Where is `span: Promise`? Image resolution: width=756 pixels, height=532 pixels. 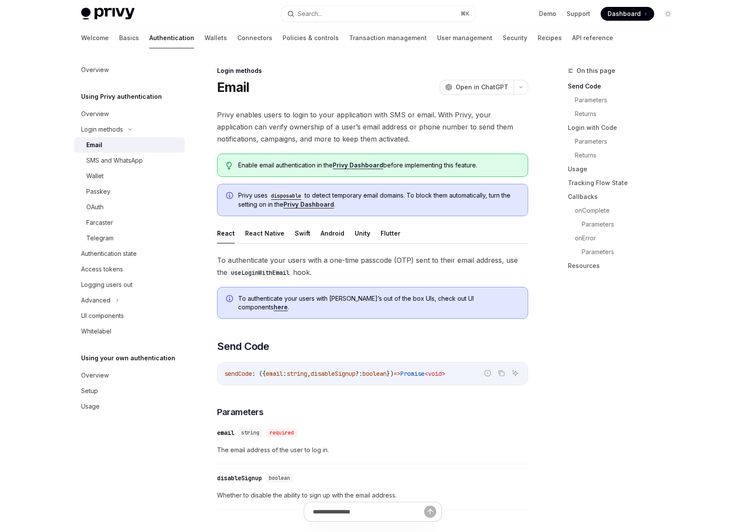
span: Promise is located at coordinates (412, 374).